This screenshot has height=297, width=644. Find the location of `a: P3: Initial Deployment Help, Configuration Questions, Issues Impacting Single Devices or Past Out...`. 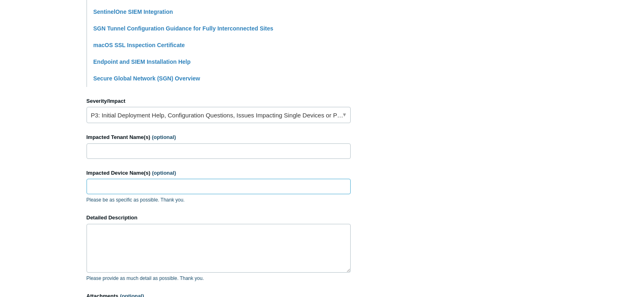

a: P3: Initial Deployment Help, Configuration Questions, Issues Impacting Single Devices or Past Out... is located at coordinates (219, 115).